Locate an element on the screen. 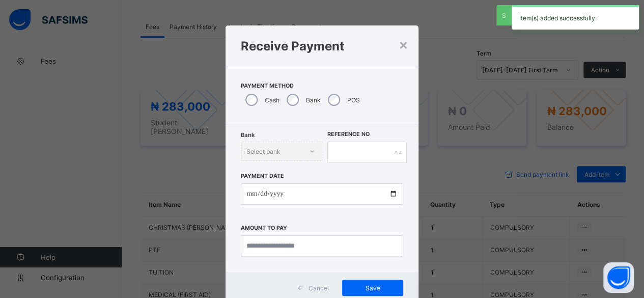 This screenshot has width=644, height=298. label: POS is located at coordinates (354, 100).